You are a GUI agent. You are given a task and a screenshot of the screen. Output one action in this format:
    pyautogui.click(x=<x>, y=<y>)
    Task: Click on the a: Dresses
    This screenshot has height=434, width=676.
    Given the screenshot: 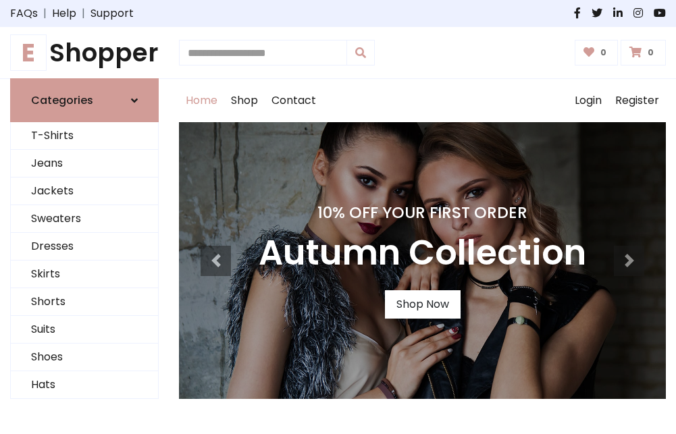 What is the action you would take?
    pyautogui.click(x=84, y=246)
    